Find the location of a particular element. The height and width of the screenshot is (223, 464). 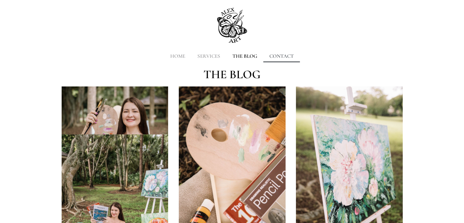

a: CONTACT is located at coordinates (282, 56).